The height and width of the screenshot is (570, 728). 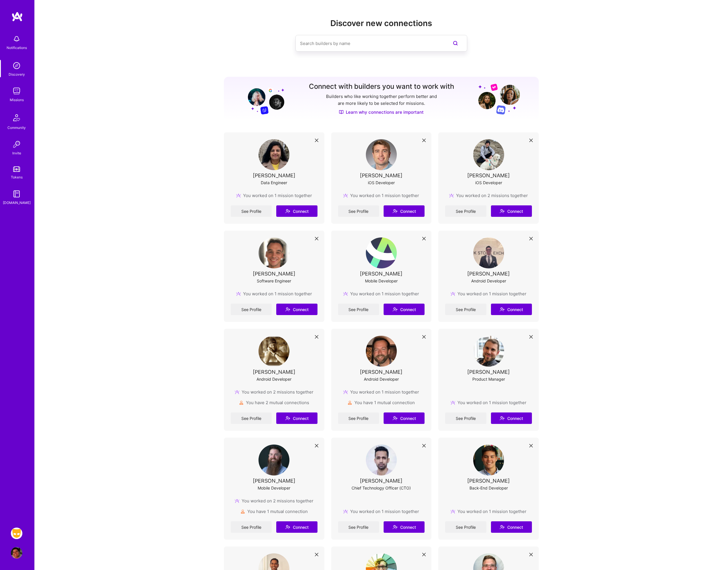 I want to click on img: Grindr: Data + FE + CyberSecurity + QA, so click(x=17, y=533).